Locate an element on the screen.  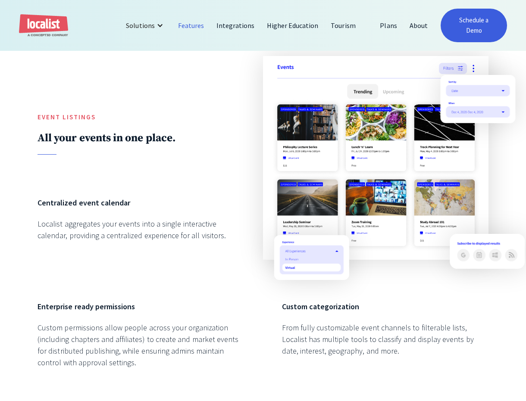
a: About is located at coordinates (418, 25).